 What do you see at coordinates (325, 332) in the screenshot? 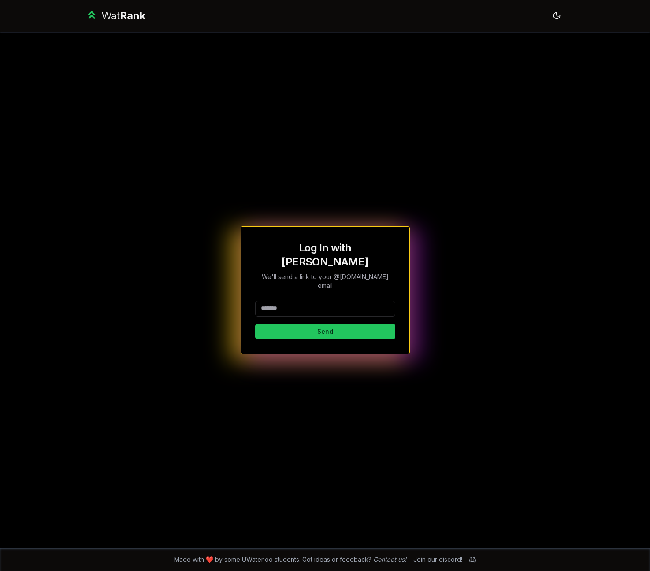
I see `button: Send` at bounding box center [325, 332].